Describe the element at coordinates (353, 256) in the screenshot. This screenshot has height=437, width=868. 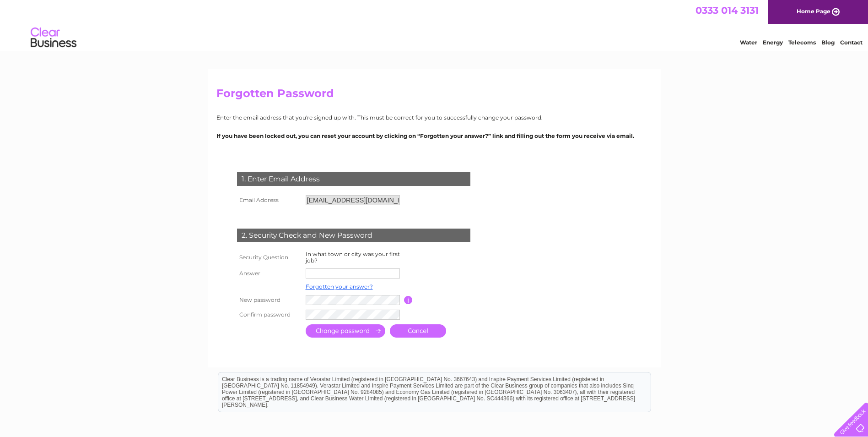
I see `label: In what town or city was your first job?` at that location.